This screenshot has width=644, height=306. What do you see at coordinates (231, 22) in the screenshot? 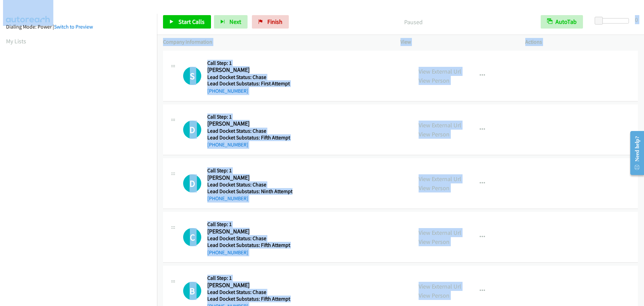
I see `button: Next` at bounding box center [231, 22].